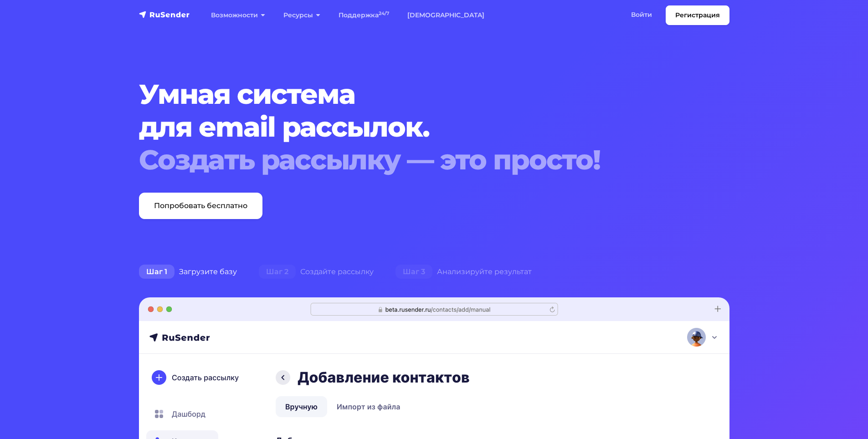 This screenshot has height=439, width=868. Describe the element at coordinates (409, 160) in the screenshot. I see `div: Создать рассылку — это просто!` at that location.